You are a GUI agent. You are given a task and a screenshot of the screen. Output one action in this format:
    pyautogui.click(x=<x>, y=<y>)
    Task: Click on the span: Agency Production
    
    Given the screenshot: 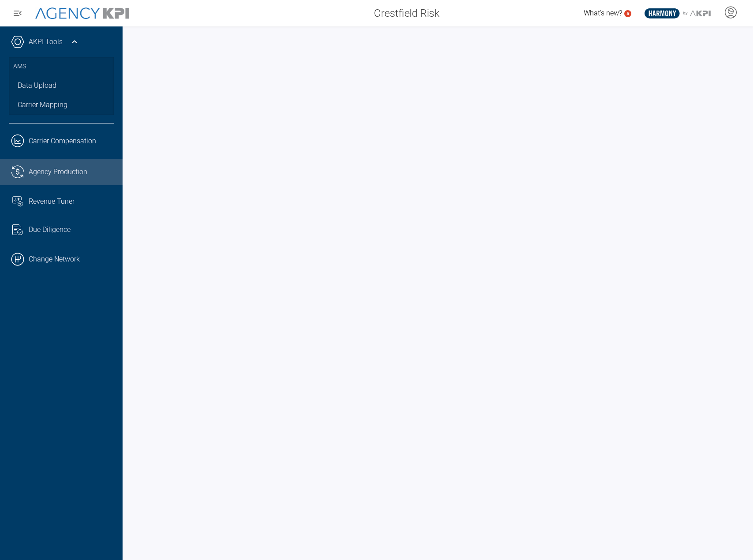 What is the action you would take?
    pyautogui.click(x=58, y=172)
    